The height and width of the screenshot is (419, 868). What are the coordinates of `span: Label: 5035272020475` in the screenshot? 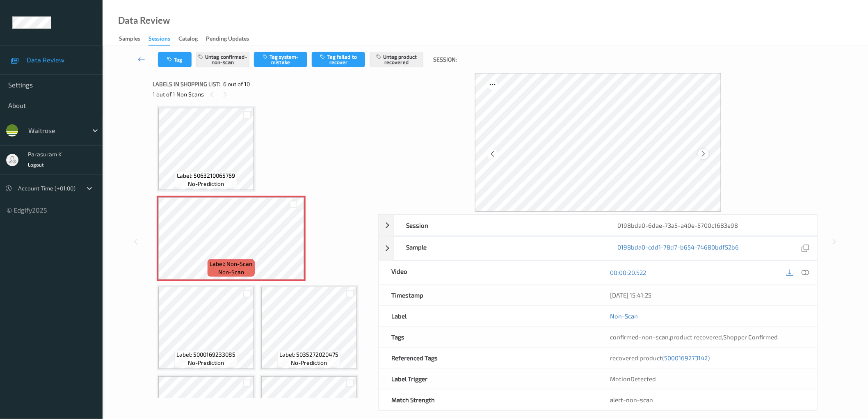 It's located at (309, 355).